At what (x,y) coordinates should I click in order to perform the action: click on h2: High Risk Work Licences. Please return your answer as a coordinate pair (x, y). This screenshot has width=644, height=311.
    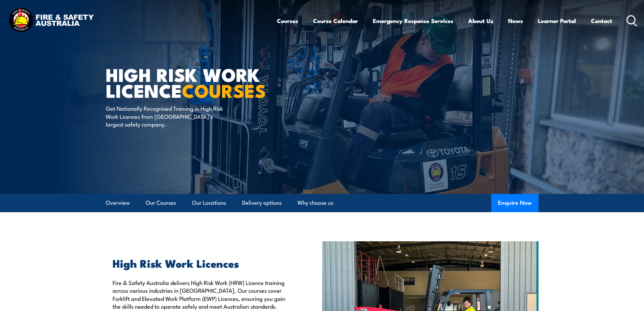
    Looking at the image, I should click on (202, 263).